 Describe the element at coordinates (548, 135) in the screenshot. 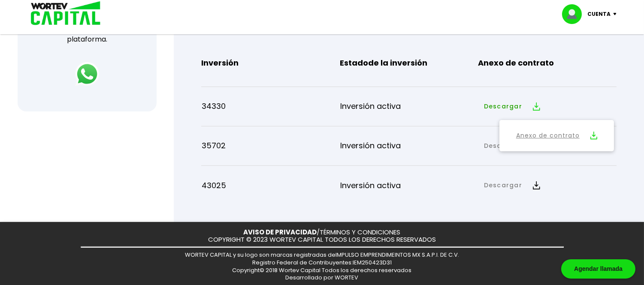

I see `a: Anexo de contrato` at that location.